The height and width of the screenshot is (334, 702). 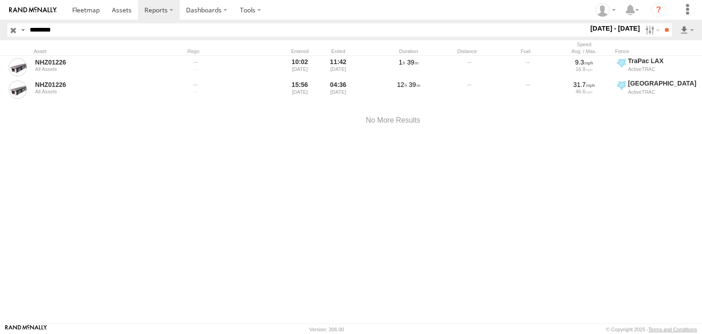 I want to click on span: 1, so click(x=402, y=62).